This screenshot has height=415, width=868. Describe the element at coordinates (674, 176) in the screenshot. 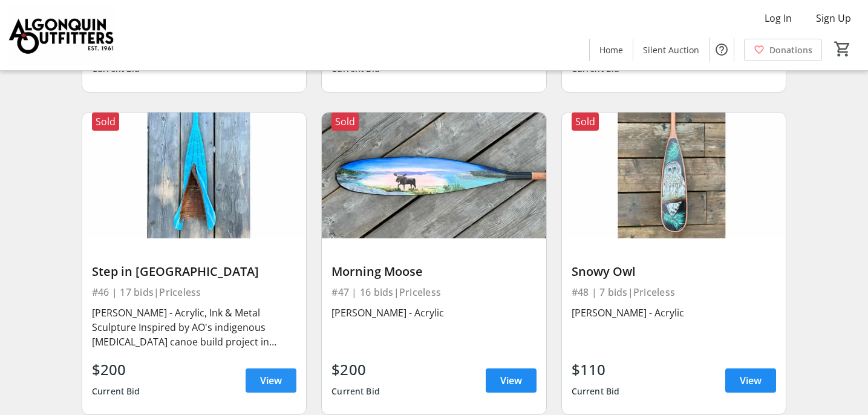

I see `img: Snowy Owl` at that location.